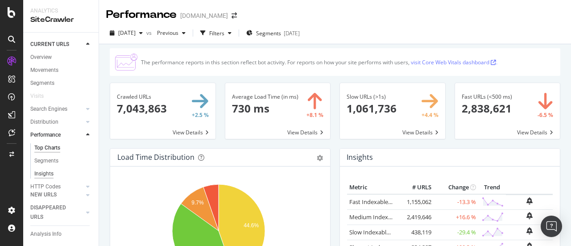 Image resolution: width=571 pixels, height=246 pixels. What do you see at coordinates (57, 195) in the screenshot?
I see `a: NEW URLS` at bounding box center [57, 195].